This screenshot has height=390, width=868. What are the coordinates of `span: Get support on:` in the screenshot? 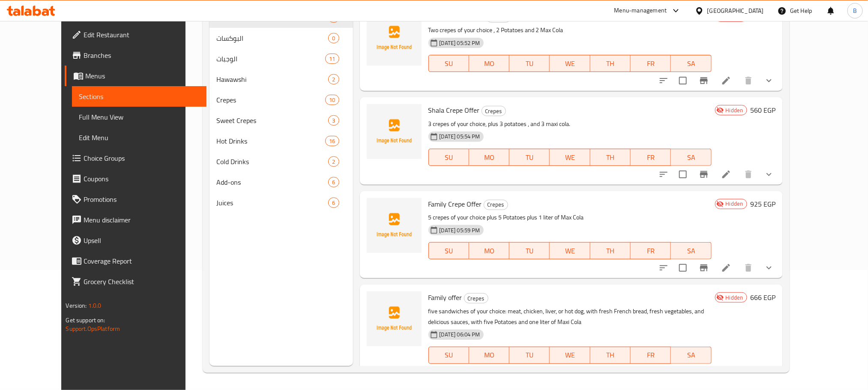 It's located at (85, 320).